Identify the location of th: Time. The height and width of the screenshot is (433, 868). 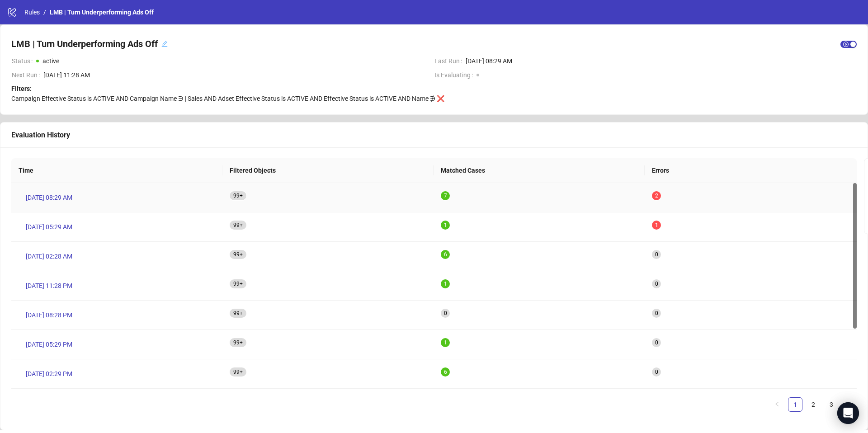
(117, 171).